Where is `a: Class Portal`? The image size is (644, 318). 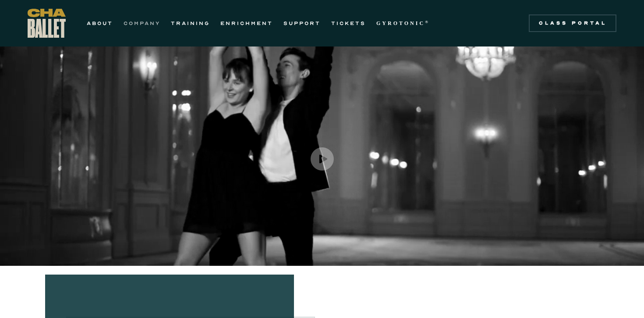
a: Class Portal is located at coordinates (573, 23).